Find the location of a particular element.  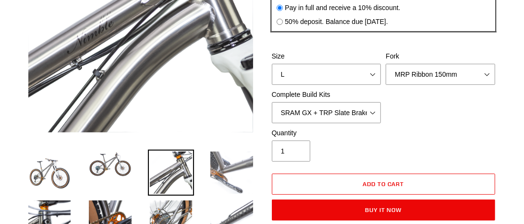

button: Add to cart is located at coordinates (384, 185).